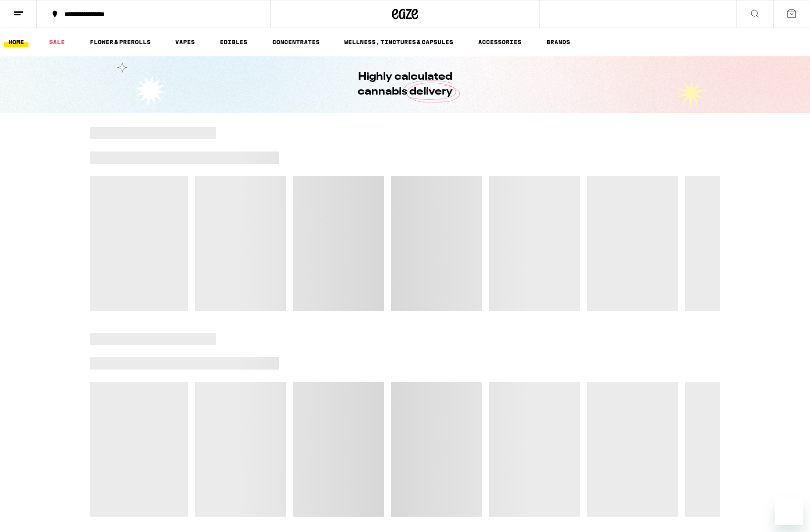 The width and height of the screenshot is (810, 532). Describe the element at coordinates (234, 42) in the screenshot. I see `a: EDIBLES` at that location.